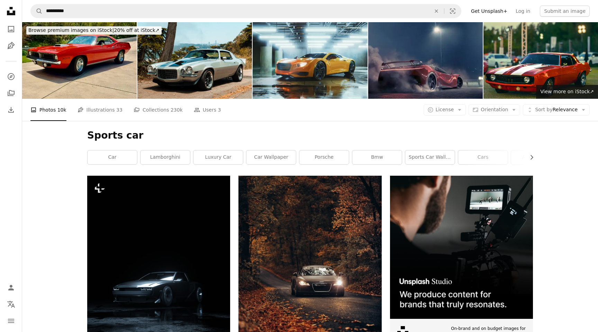 The width and height of the screenshot is (598, 332). Describe the element at coordinates (207, 110) in the screenshot. I see `a: Users 3` at that location.